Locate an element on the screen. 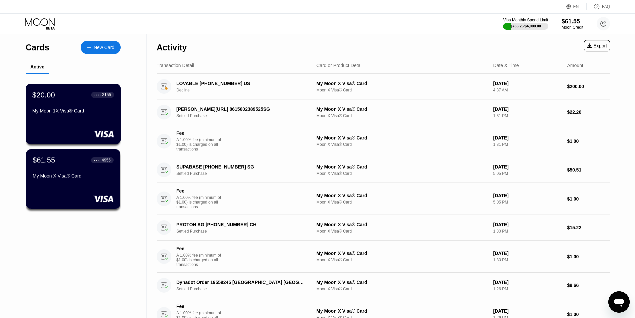  div: Activity is located at coordinates (172, 47).